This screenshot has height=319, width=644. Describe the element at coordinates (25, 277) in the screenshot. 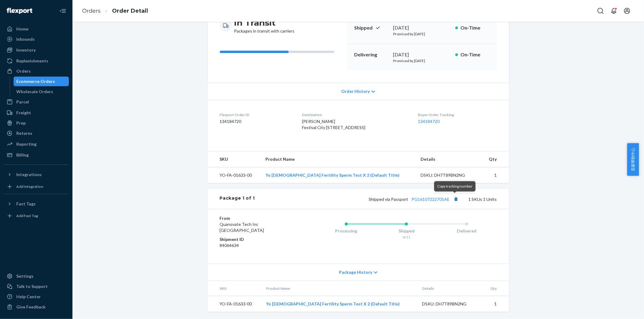

I see `div: Settings` at that location.